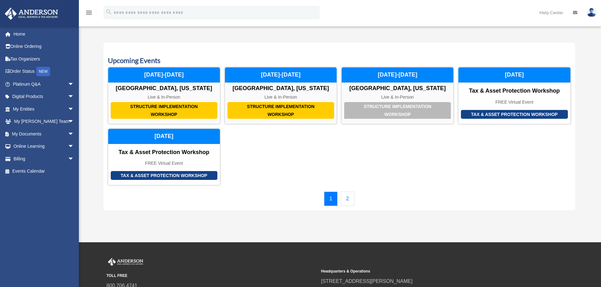 This screenshot has width=601, height=287. Describe the element at coordinates (347, 199) in the screenshot. I see `a: 2` at that location.